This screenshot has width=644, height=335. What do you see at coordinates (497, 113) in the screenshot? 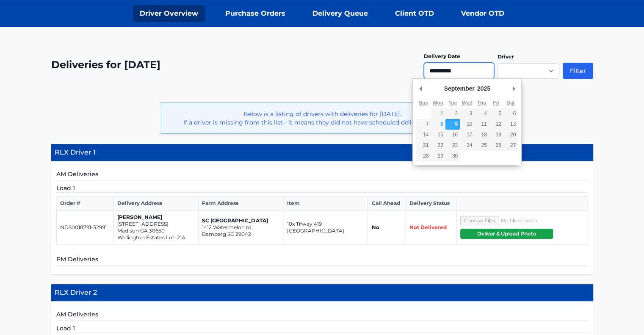
I see `button: 5` at bounding box center [497, 113].